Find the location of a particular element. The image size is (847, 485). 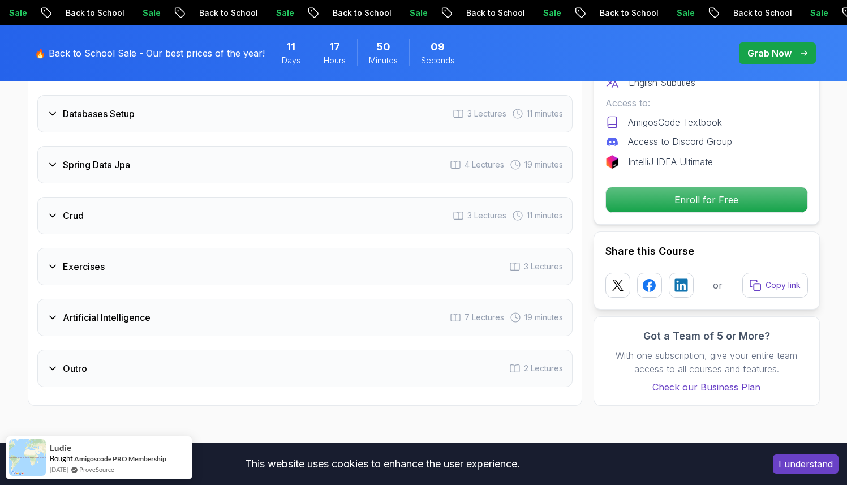

span: Seconds is located at coordinates (438, 61).